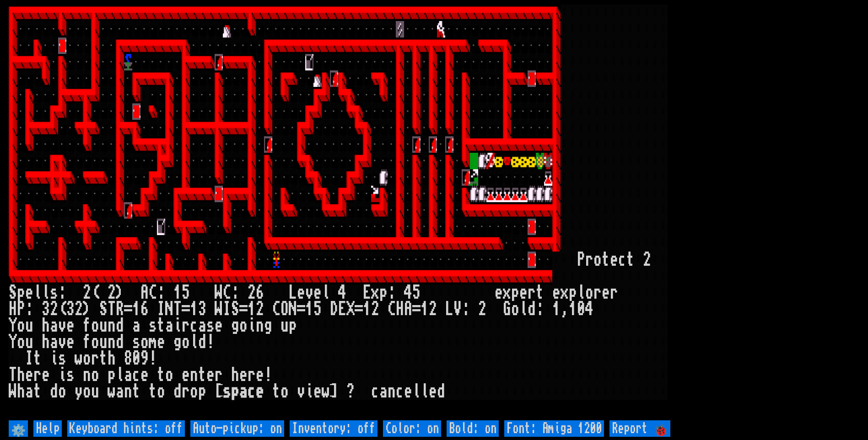  I want to click on div: S, so click(103, 310).